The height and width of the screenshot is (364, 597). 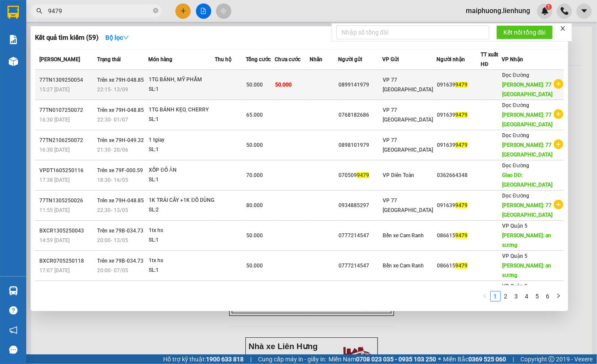 What do you see at coordinates (160, 59) in the screenshot?
I see `span: Món hàng` at bounding box center [160, 59].